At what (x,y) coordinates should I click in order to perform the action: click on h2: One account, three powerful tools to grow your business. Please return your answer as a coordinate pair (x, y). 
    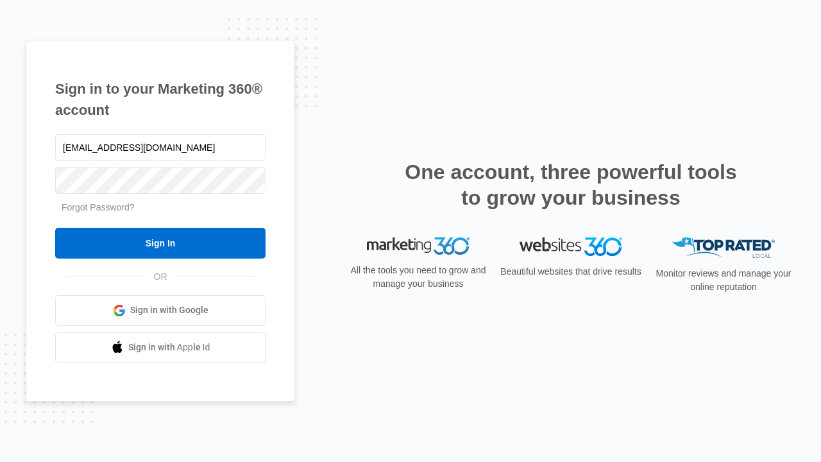
    Looking at the image, I should click on (571, 185).